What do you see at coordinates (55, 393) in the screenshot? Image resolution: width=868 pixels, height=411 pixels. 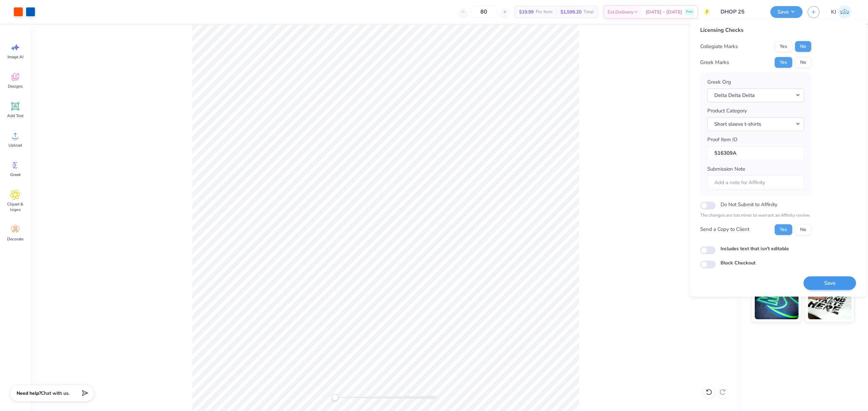 I see `span: Chat with us.` at bounding box center [55, 393].